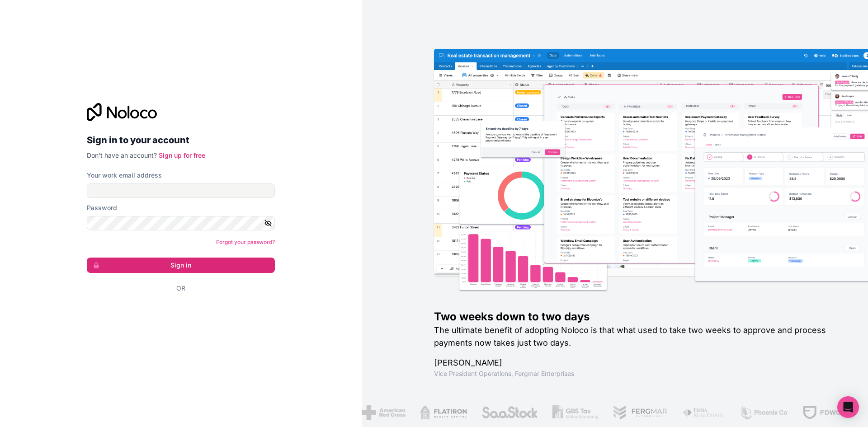 The height and width of the screenshot is (427, 868). Describe the element at coordinates (181, 191) in the screenshot. I see `input: Email address` at that location.